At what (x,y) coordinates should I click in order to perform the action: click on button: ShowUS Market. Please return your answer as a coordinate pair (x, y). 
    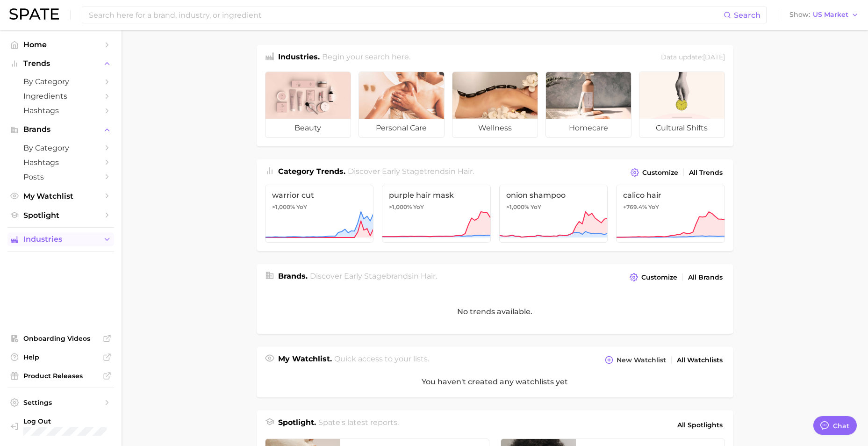
    Looking at the image, I should click on (824, 15).